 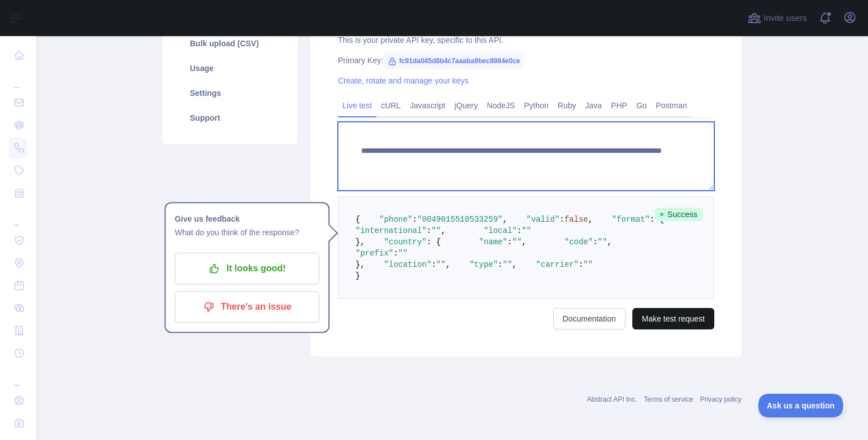 I want to click on a: cURL, so click(x=391, y=105).